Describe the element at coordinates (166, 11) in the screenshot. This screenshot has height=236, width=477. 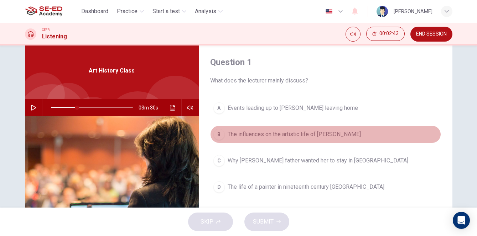
I see `span: Start a test` at that location.